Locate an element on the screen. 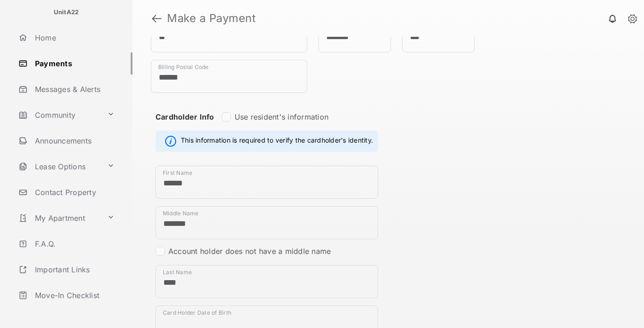 The image size is (644, 328). a: Contact Property is located at coordinates (74, 192).